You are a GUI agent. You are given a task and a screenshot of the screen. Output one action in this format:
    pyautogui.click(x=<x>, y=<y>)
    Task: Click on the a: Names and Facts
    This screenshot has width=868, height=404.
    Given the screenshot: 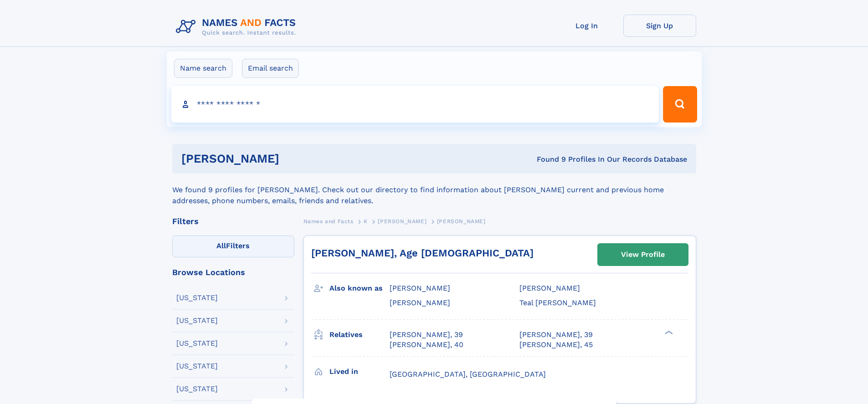 What is the action you would take?
    pyautogui.click(x=329, y=221)
    